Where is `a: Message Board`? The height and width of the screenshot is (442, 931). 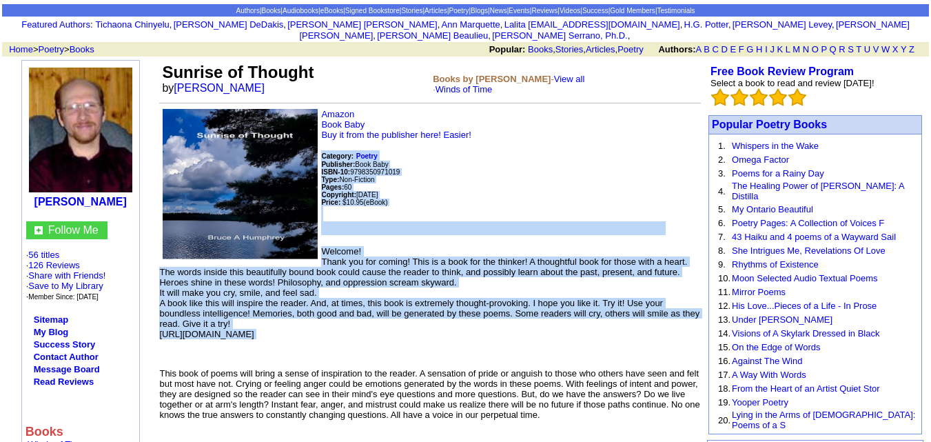
a: Message Board is located at coordinates (67, 369).